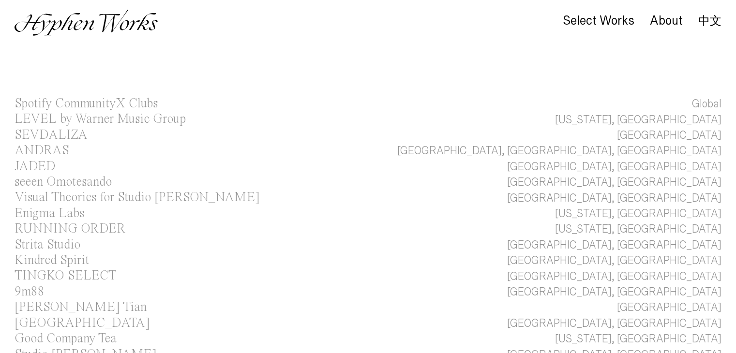 This screenshot has height=353, width=736. Describe the element at coordinates (52, 260) in the screenshot. I see `div: Kindred Spirit` at that location.